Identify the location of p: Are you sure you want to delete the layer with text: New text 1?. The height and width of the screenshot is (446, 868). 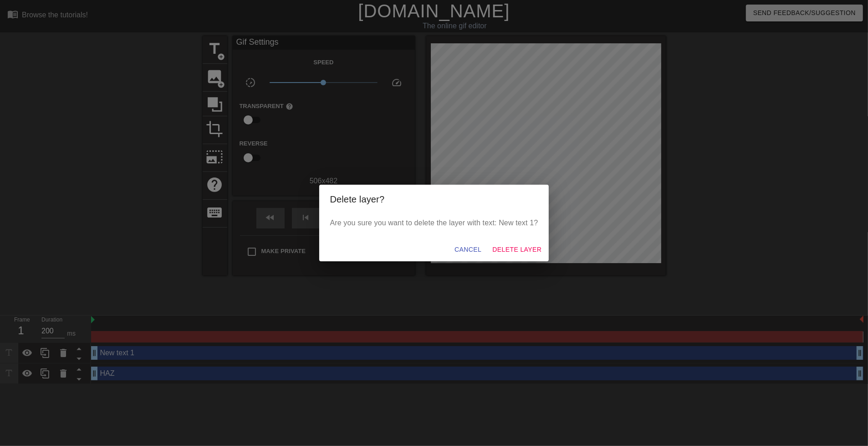
(434, 223).